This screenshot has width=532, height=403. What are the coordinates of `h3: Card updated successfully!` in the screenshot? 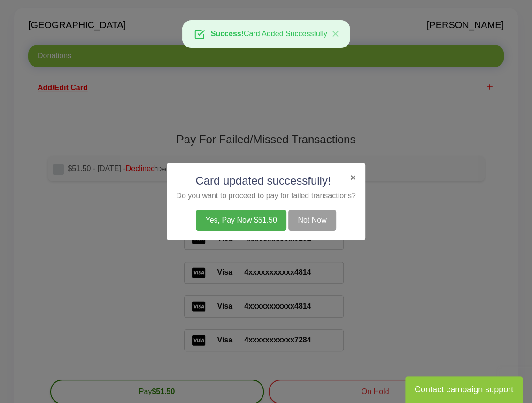 It's located at (266, 181).